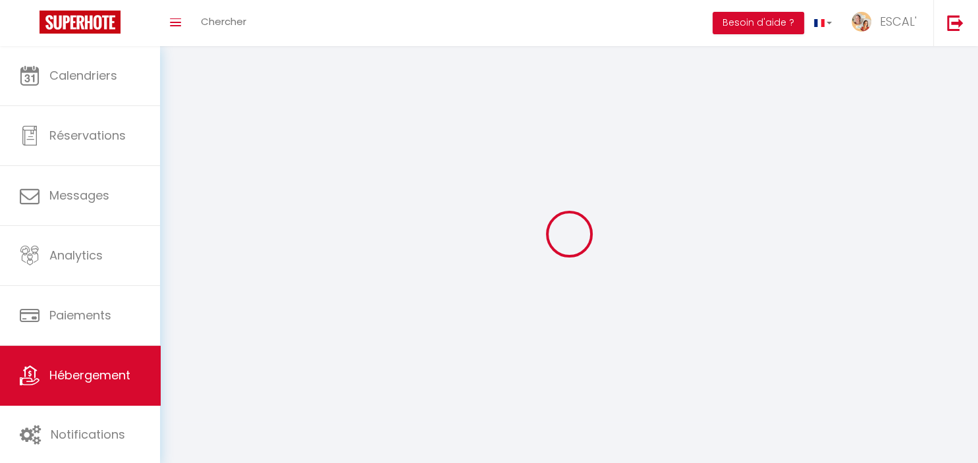  Describe the element at coordinates (758, 23) in the screenshot. I see `button: Besoin d'aide ?` at that location.